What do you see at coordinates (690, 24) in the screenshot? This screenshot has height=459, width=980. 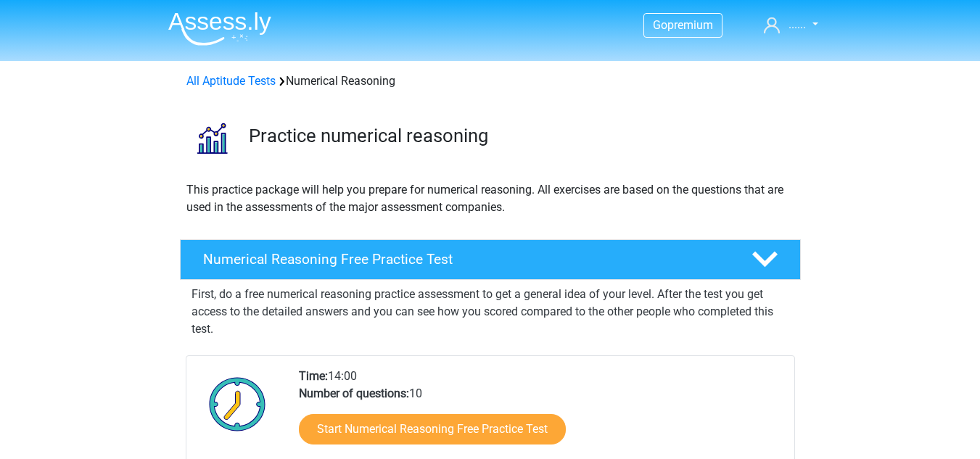 I see `span: premium` at bounding box center [690, 24].